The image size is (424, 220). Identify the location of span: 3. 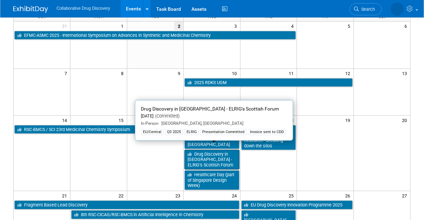
(237, 26).